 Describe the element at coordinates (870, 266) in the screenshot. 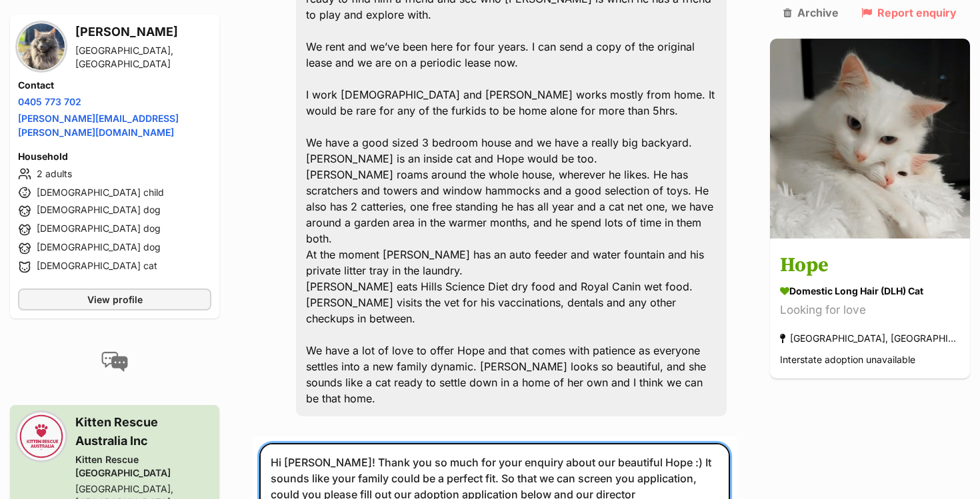

I see `h3: Hope` at that location.